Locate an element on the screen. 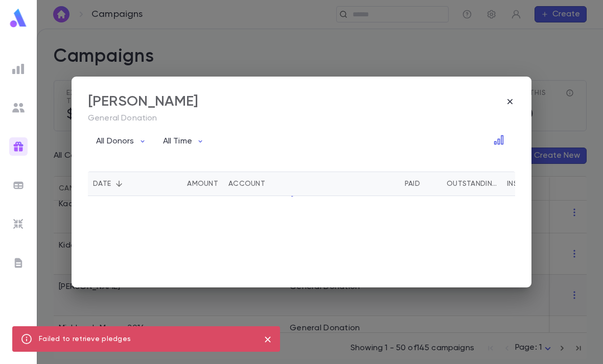 This screenshot has width=603, height=364. p: All Time is located at coordinates (178, 142).